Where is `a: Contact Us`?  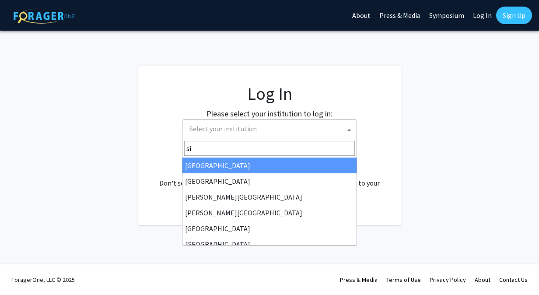
a: Contact Us is located at coordinates (513, 279).